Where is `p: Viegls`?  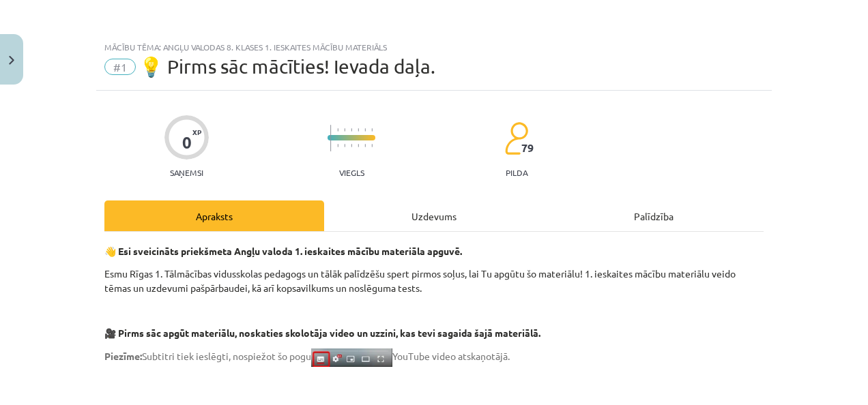
p: Viegls is located at coordinates (352, 172).